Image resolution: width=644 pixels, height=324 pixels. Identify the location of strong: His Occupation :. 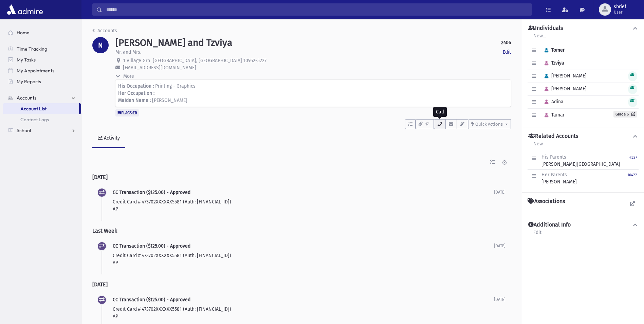
(136, 86).